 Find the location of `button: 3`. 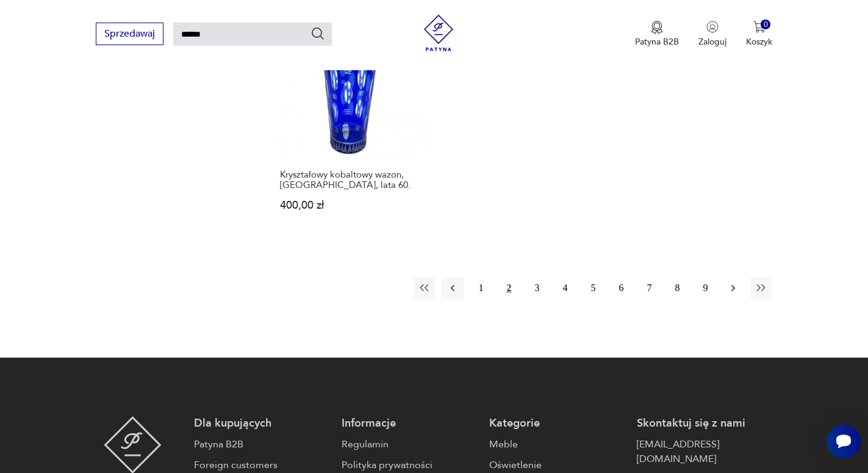

button: 3 is located at coordinates (536, 288).